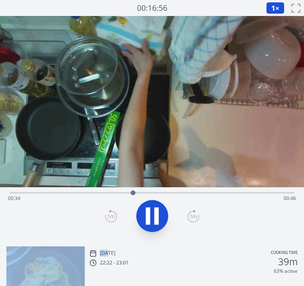 The image size is (304, 286). What do you see at coordinates (286, 271) in the screenshot?
I see `p: 63% active` at bounding box center [286, 271].